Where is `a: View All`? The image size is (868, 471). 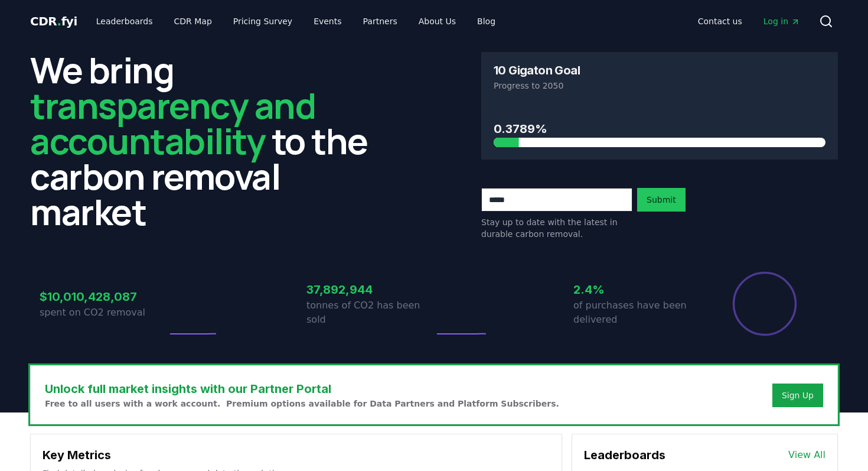 a: View All is located at coordinates (807, 455).